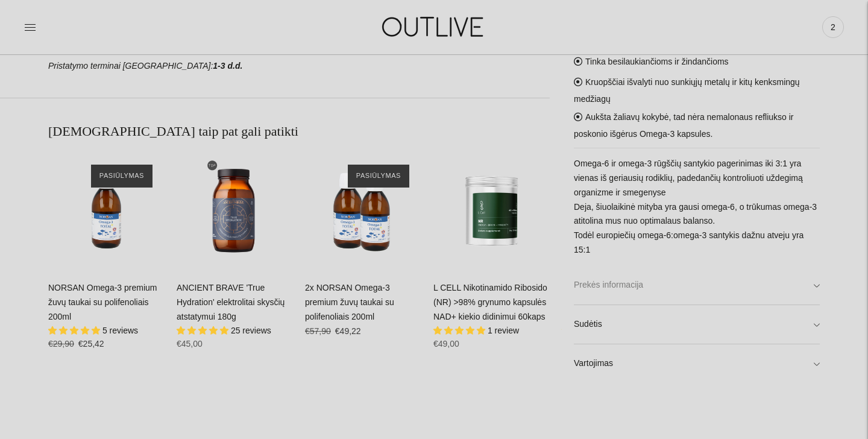 Image resolution: width=868 pixels, height=439 pixels. What do you see at coordinates (697, 364) in the screenshot?
I see `a: Vartojimas` at bounding box center [697, 364].